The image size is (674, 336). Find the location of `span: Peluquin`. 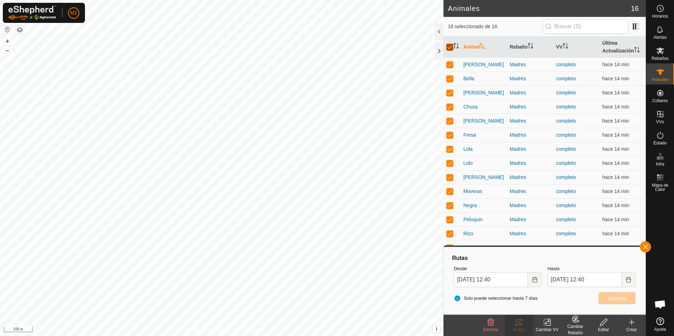

span: Peluquin is located at coordinates (473, 220).